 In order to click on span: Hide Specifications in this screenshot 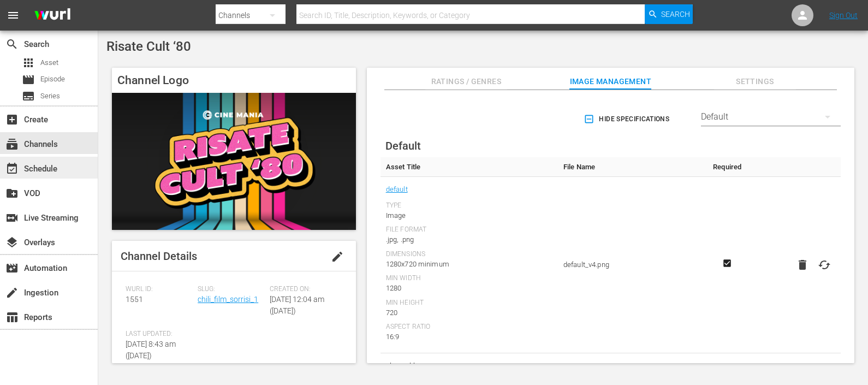, I will do `click(628, 119)`.